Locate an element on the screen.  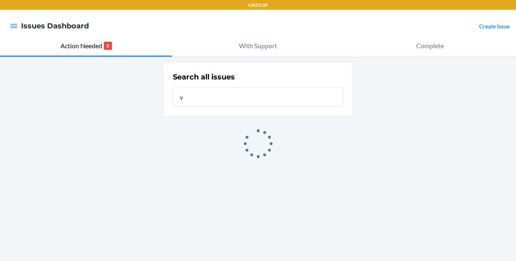
p: ORD13P is located at coordinates (258, 5).